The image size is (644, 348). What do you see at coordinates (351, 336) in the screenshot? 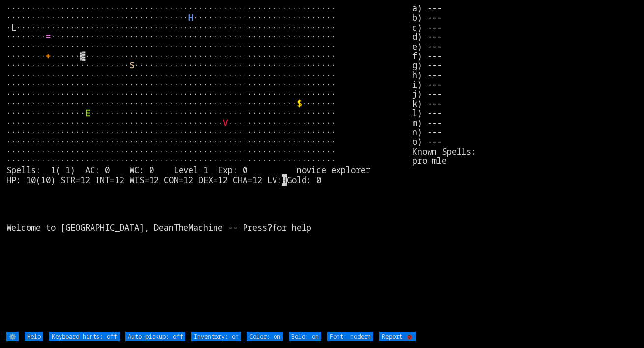
I see `input: Font: modern` at bounding box center [351, 336].